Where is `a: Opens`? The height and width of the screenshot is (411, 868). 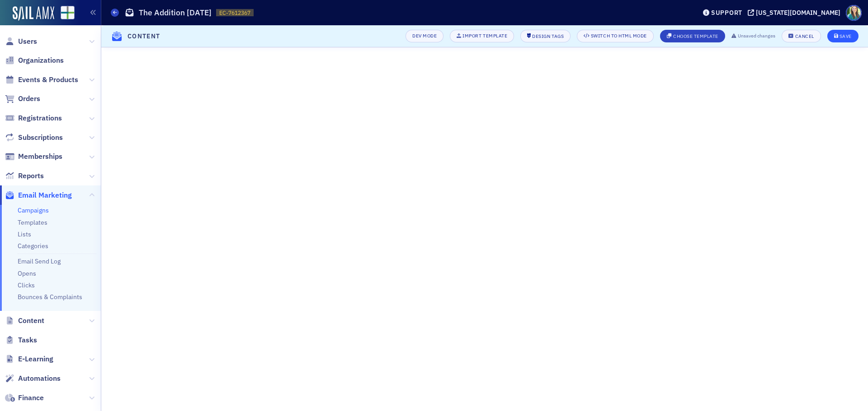
a: Opens is located at coordinates (27, 274).